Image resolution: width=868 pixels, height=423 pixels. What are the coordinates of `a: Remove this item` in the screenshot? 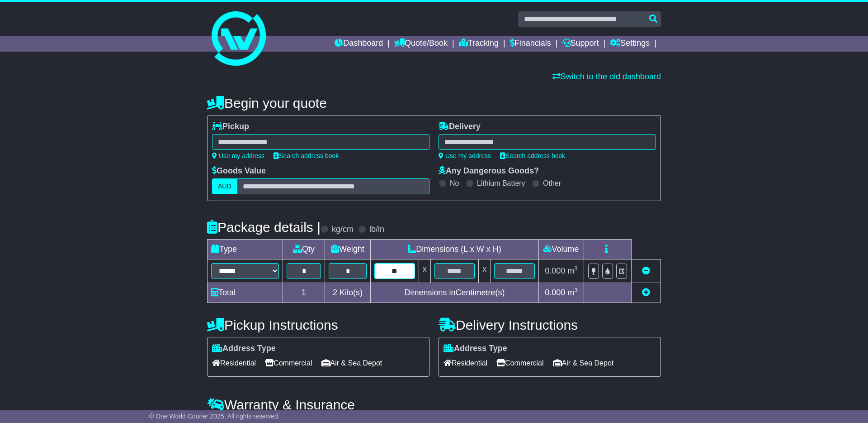 It's located at (646, 271).